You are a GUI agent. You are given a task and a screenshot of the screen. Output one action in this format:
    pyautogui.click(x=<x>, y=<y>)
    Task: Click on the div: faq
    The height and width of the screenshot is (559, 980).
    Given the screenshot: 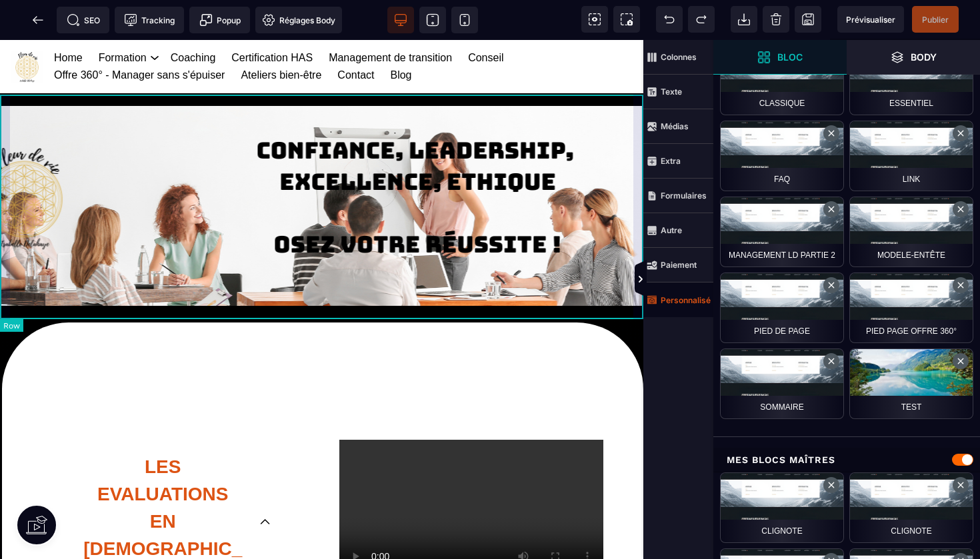 What is the action you would take?
    pyautogui.click(x=782, y=156)
    